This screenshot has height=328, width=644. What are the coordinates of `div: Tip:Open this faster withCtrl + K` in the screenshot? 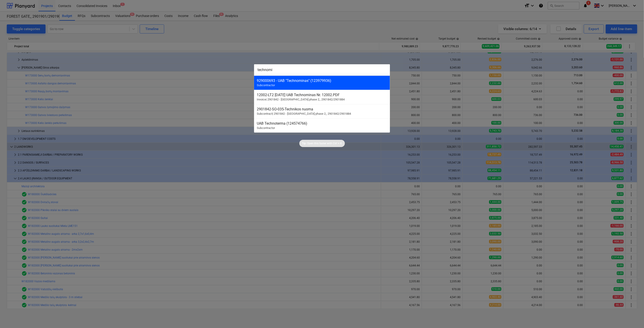 It's located at (322, 144).